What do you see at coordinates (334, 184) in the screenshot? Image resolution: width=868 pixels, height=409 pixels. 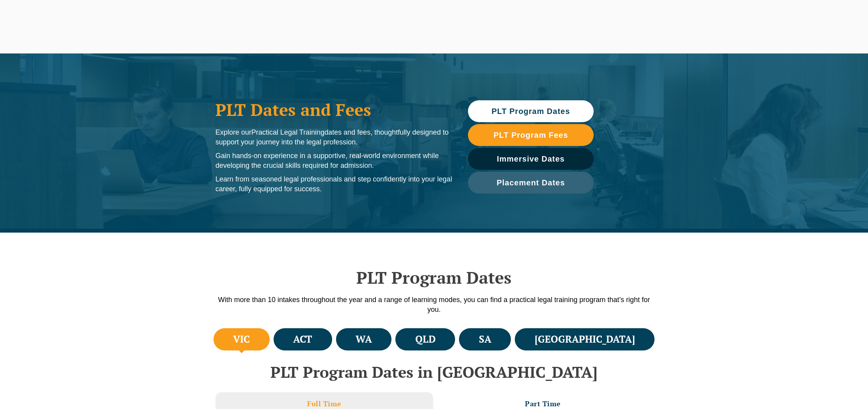 I see `p: Learn from seasoned legal professionals and step confidently into your legal career, fully equipp...` at bounding box center [334, 184].